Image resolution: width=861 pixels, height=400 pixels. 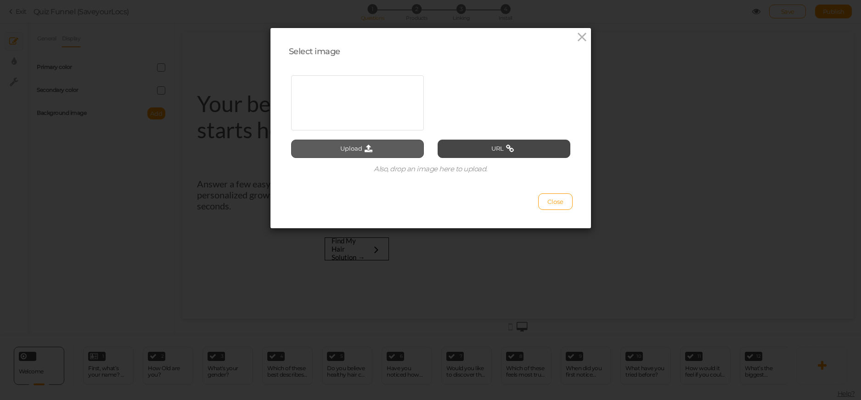 What do you see at coordinates (315, 51) in the screenshot?
I see `span: Select image` at bounding box center [315, 51].